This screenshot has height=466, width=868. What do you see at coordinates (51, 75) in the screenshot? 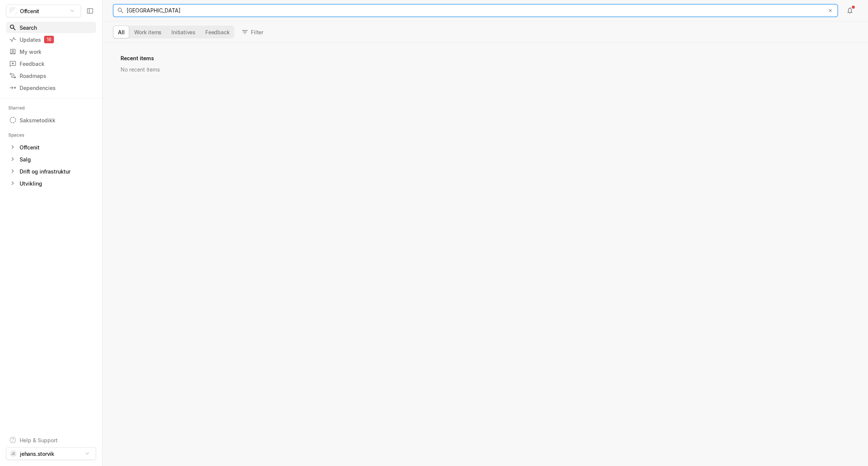
I see `div: Roadmaps` at bounding box center [51, 75].